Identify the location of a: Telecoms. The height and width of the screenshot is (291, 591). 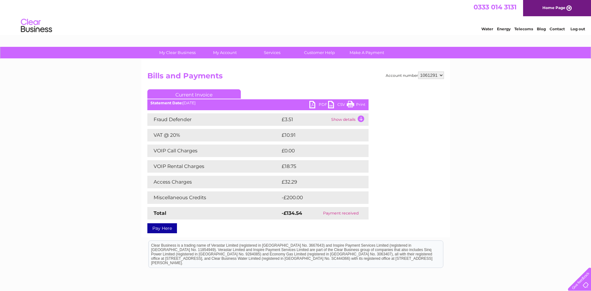
(524, 29).